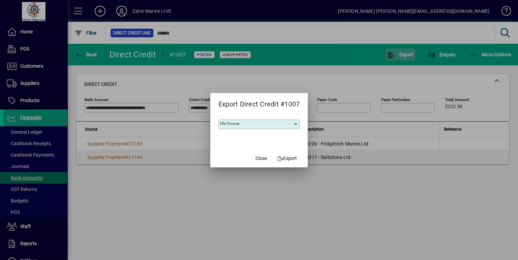 The image size is (518, 260). I want to click on span: Close, so click(261, 158).